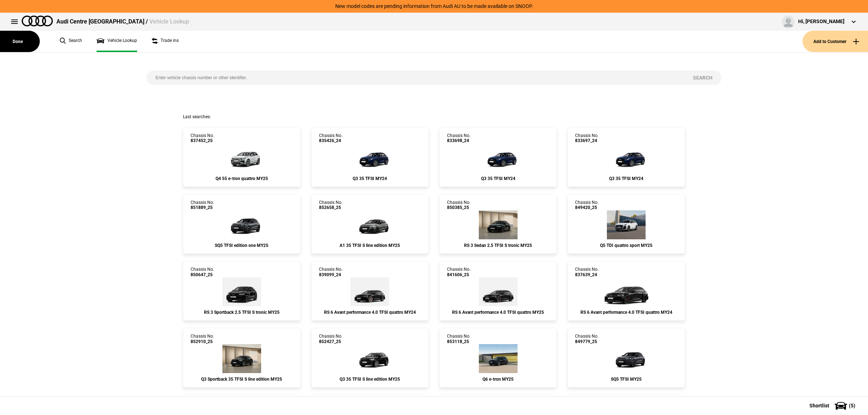 The width and height of the screenshot is (868, 415). I want to click on img: Audi_GUBAUY_25S_GX_2Y2Y_WA9_PAH_WA7_5MB_6FJ_PQ7_WXC_PWL_PYH_F80_H65_(Nadin:_5MB_6FJ_C56_F80_H65_P..., so click(626, 225).